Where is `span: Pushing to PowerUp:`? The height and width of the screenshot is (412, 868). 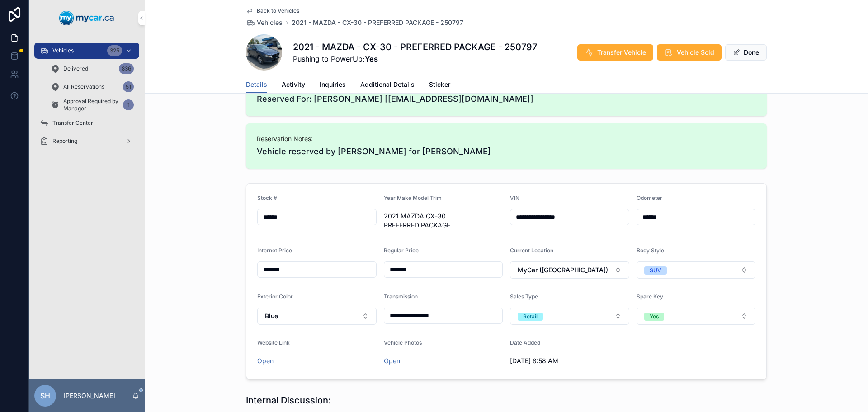
span: Pushing to PowerUp: is located at coordinates (415, 59).